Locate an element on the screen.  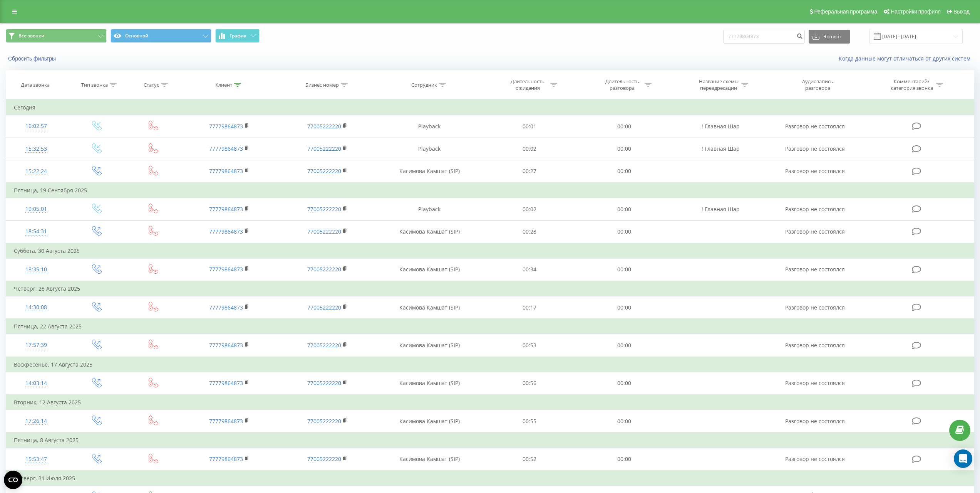
td: 00:52 is located at coordinates (529, 459).